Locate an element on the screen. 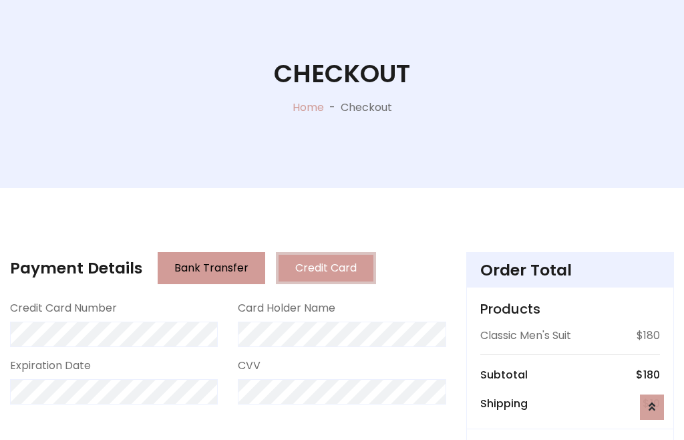 This screenshot has width=684, height=440. button: Credit Card is located at coordinates (326, 268).